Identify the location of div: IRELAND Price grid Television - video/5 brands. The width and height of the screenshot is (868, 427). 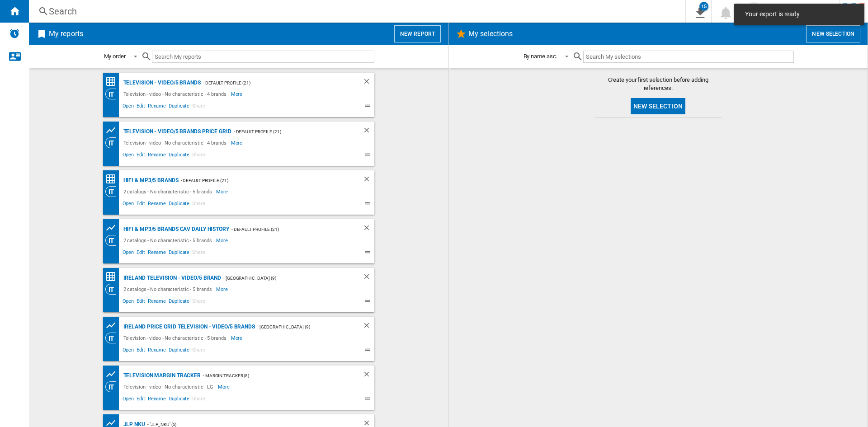
(188, 327).